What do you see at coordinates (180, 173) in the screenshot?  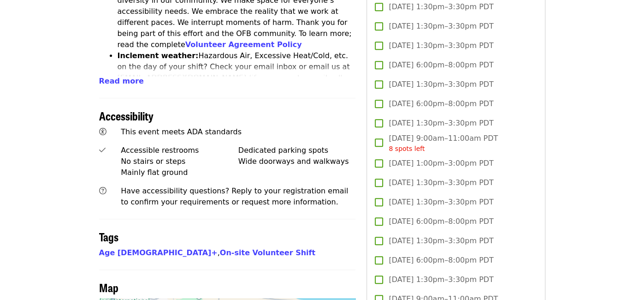 I see `div: Mainly flat ground` at bounding box center [180, 173].